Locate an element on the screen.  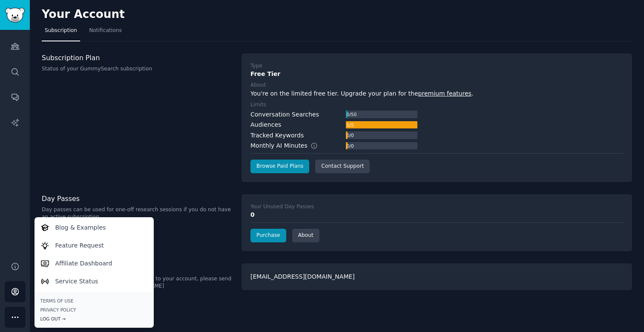
div: Free Tier is located at coordinates (437, 74).